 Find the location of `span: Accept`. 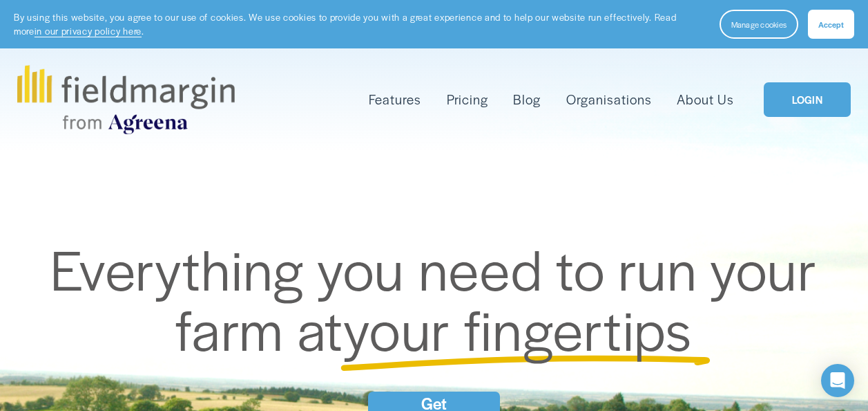

span: Accept is located at coordinates (831, 24).